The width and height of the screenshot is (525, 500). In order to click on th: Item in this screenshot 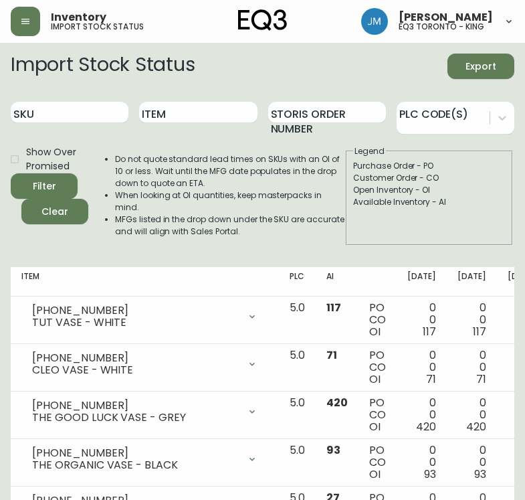, I will do `click(145, 282)`.